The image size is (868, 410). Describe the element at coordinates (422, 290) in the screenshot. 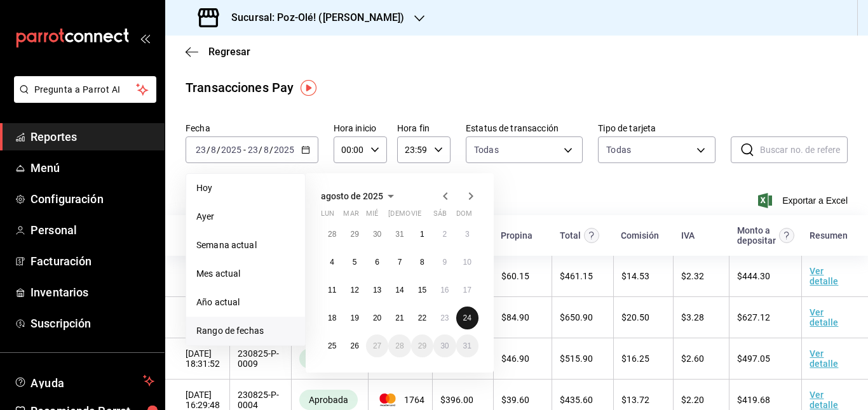

I see `button: 15 de agosto de 2025` at that location.